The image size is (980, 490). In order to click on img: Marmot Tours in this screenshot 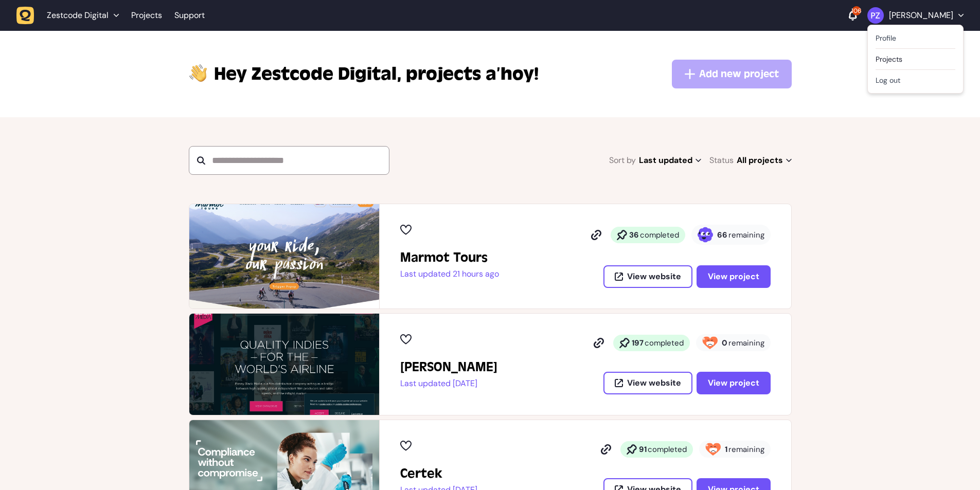, I will do `click(284, 256)`.